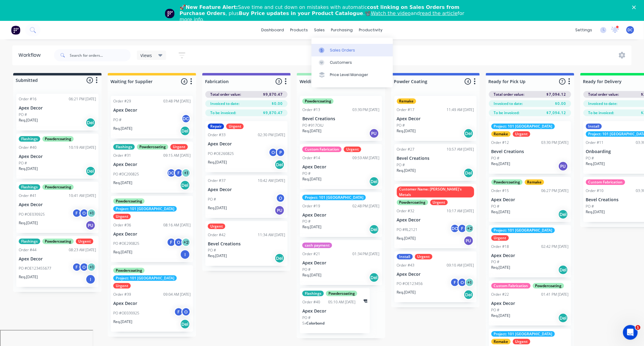 This screenshot has width=644, height=346. What do you see at coordinates (410, 284) in the screenshot?
I see `p: PO #OE123456` at bounding box center [410, 284].